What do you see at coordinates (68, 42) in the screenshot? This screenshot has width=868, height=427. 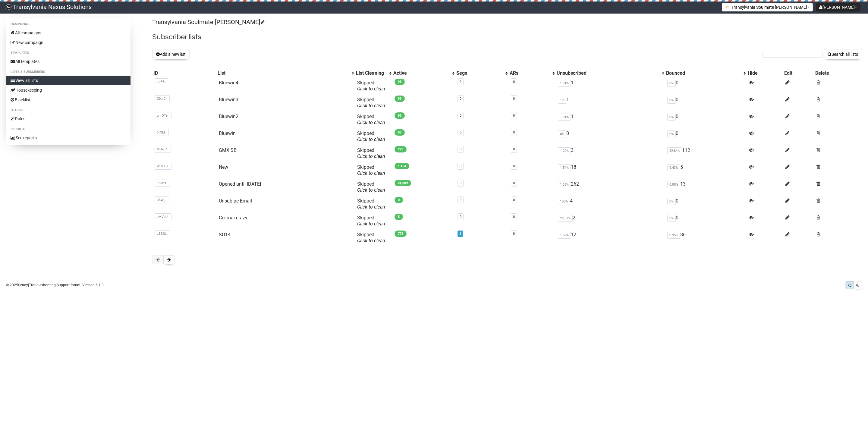 I see `a: New campaign` at bounding box center [68, 42].